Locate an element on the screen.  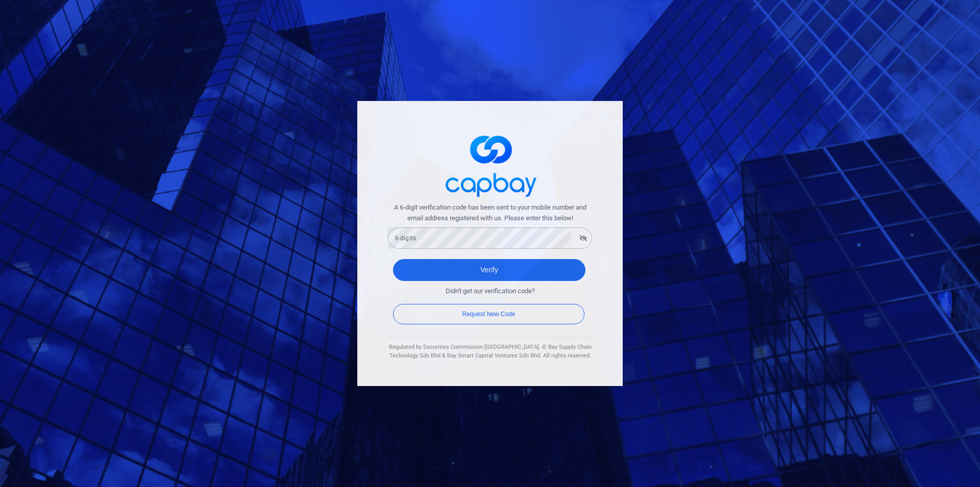
img: logo is located at coordinates (490, 164).